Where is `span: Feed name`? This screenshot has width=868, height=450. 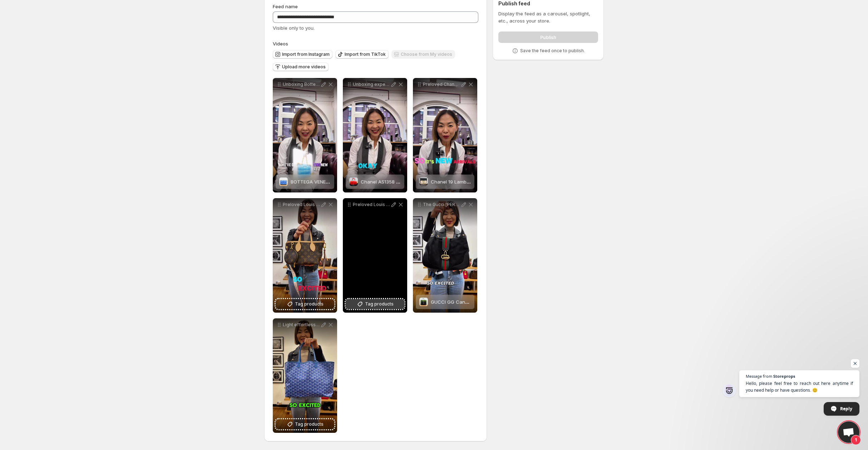
span: Feed name is located at coordinates (285, 7).